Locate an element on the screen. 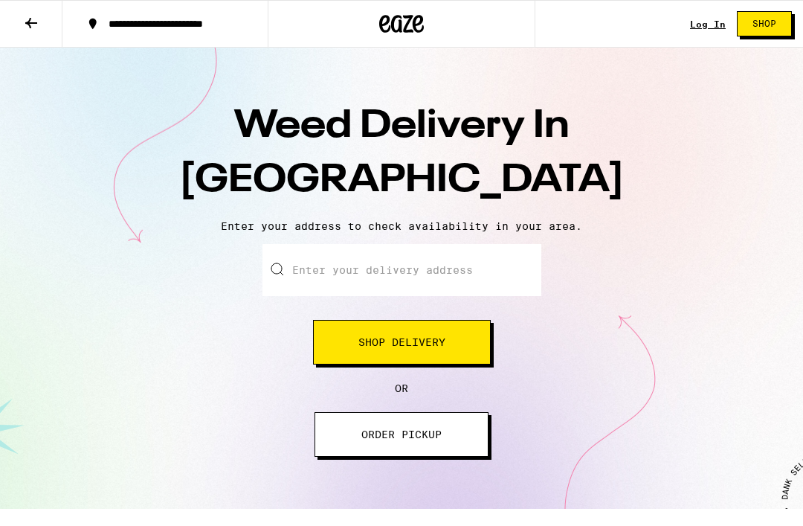 Image resolution: width=803 pixels, height=526 pixels. span: Shop is located at coordinates (765, 24).